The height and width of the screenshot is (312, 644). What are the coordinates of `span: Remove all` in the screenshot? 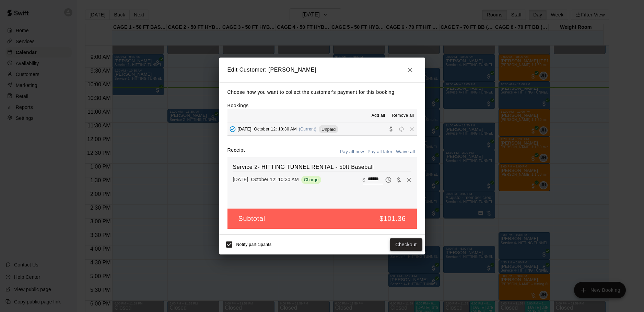 It's located at (403, 116).